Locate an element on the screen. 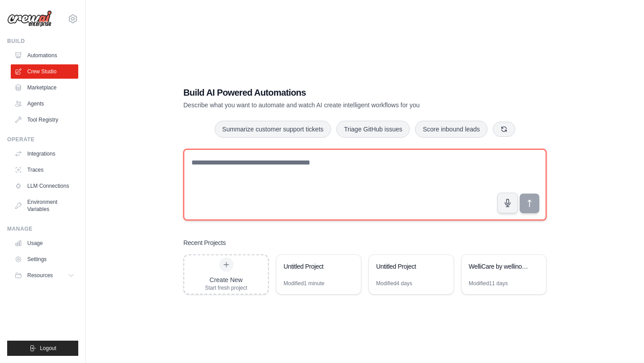 Image resolution: width=644 pixels, height=363 pixels. button: Triage GitHub issues is located at coordinates (373, 129).